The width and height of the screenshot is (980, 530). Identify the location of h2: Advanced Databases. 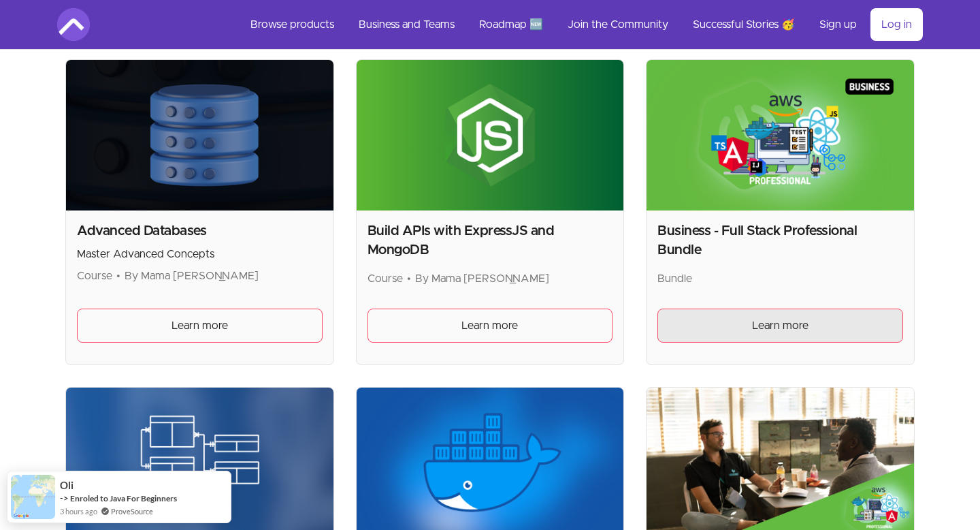
(200, 231).